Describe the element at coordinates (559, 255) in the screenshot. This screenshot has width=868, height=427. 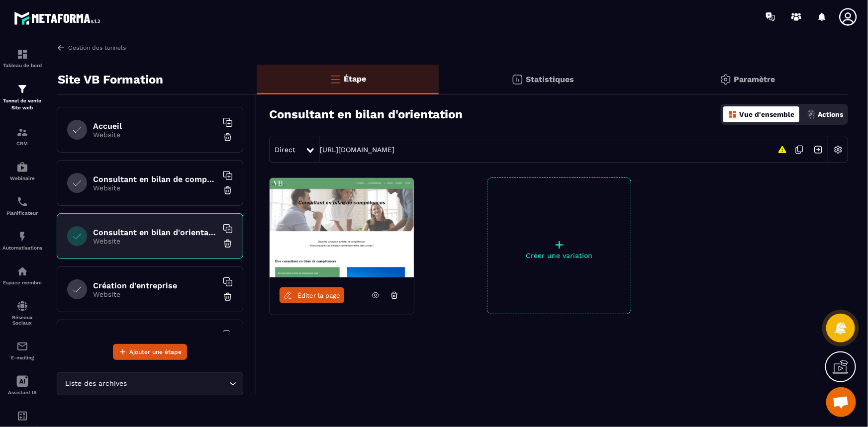
I see `p: Créer une variation` at that location.